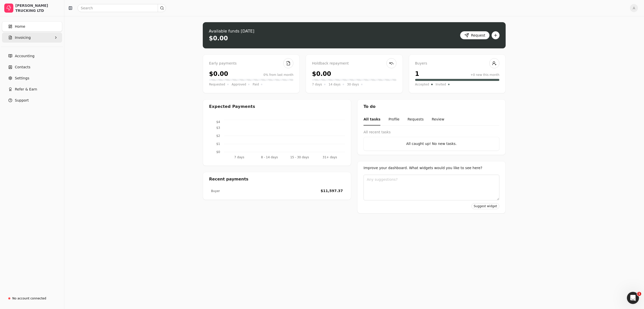 The image size is (644, 309). I want to click on button: Requests, so click(416, 119).